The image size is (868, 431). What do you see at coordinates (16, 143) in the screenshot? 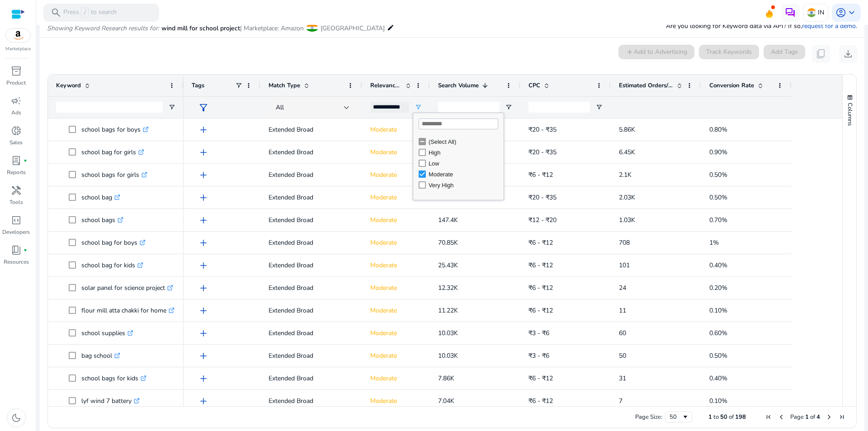
I see `p: Sales` at bounding box center [16, 143].